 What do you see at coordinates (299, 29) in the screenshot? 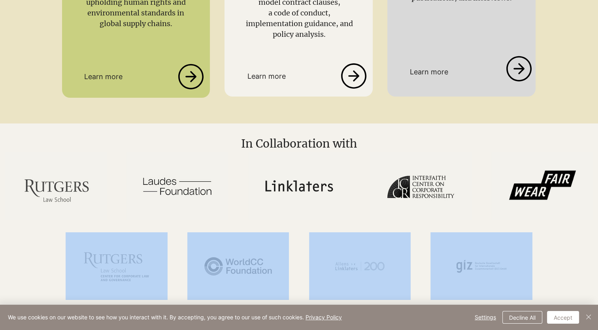
I see `span: implementation guidance, and policy analysis.` at bounding box center [299, 29].